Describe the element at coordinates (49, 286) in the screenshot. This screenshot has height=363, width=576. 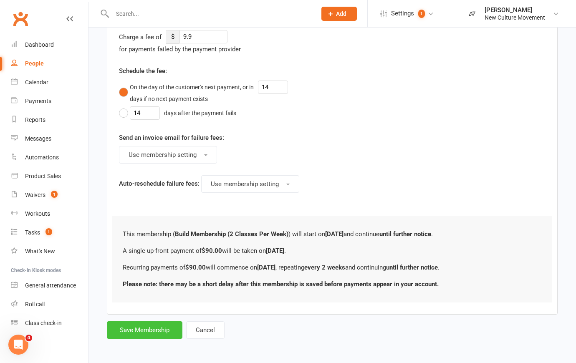
I see `a: General attendance kiosk mode` at that location.